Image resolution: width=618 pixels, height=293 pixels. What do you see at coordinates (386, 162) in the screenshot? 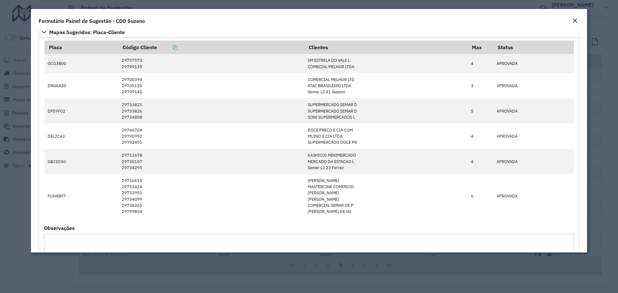
I see `td: KASHICOI MINIMERCADO MERCADO DA ESTACAO L Semar LJ 23 Ferraz` at bounding box center [386, 162].